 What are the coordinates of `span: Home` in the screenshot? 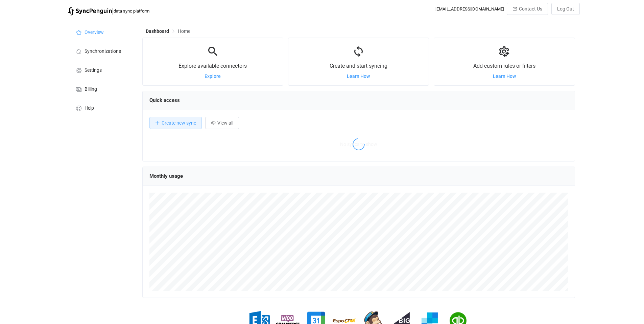 It's located at (184, 32).